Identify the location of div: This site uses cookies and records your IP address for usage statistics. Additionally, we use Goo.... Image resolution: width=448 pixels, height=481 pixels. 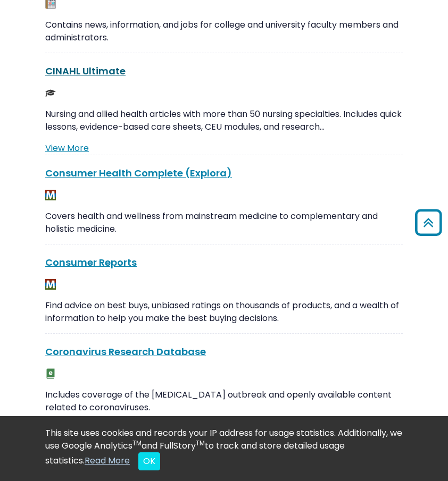
(224, 449).